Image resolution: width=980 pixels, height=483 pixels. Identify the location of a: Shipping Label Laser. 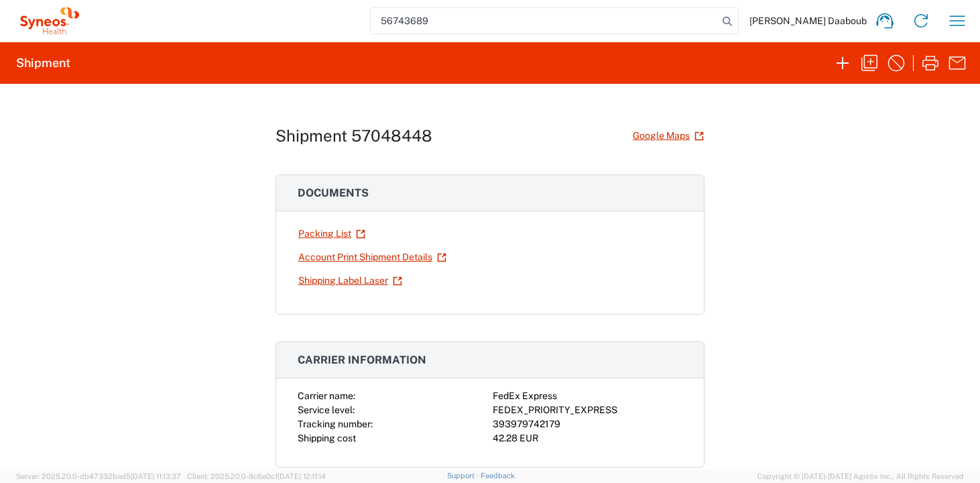
(350, 280).